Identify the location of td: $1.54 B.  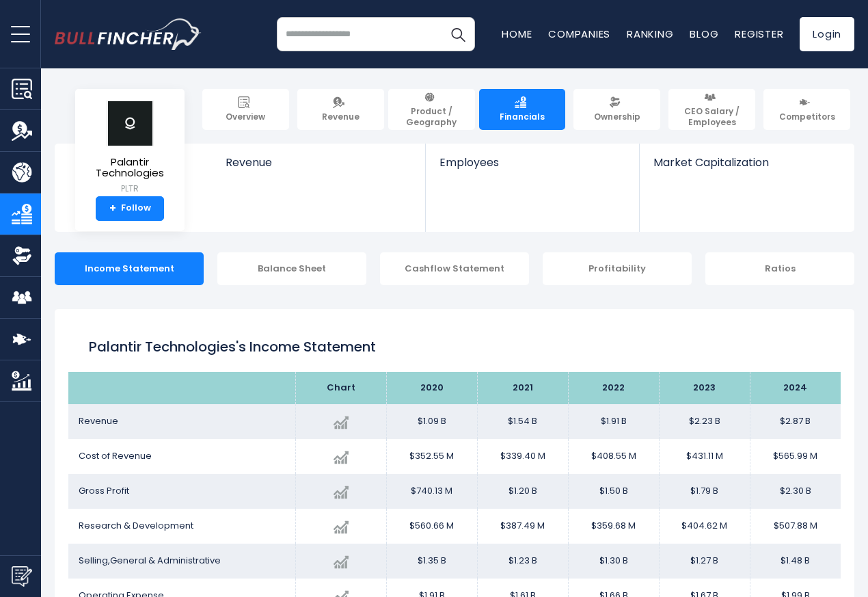
(522, 421).